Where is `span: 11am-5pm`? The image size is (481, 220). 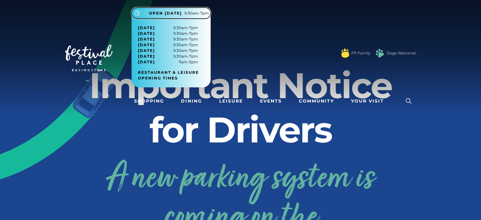
span: 11am-5pm is located at coordinates (168, 62).